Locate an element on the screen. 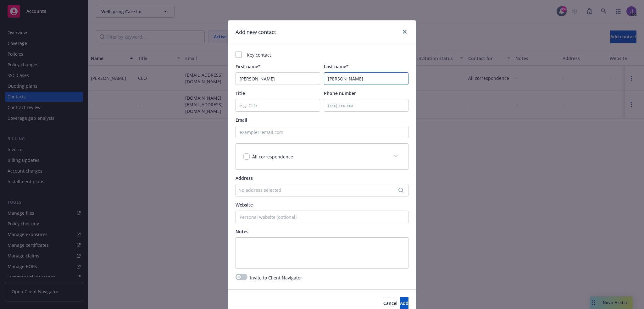 This screenshot has width=644, height=309. span: Title is located at coordinates (240, 93).